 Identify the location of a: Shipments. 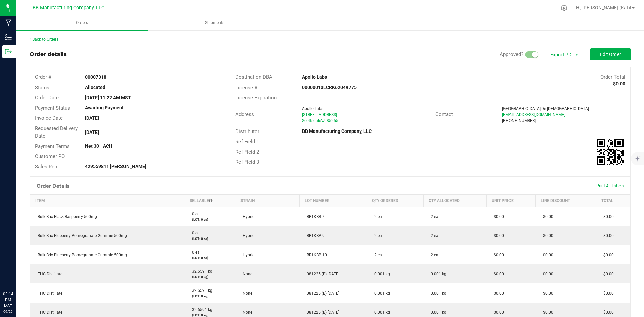
(215, 23).